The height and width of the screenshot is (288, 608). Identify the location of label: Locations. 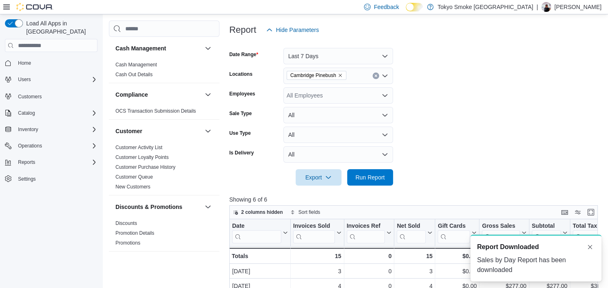
(241, 74).